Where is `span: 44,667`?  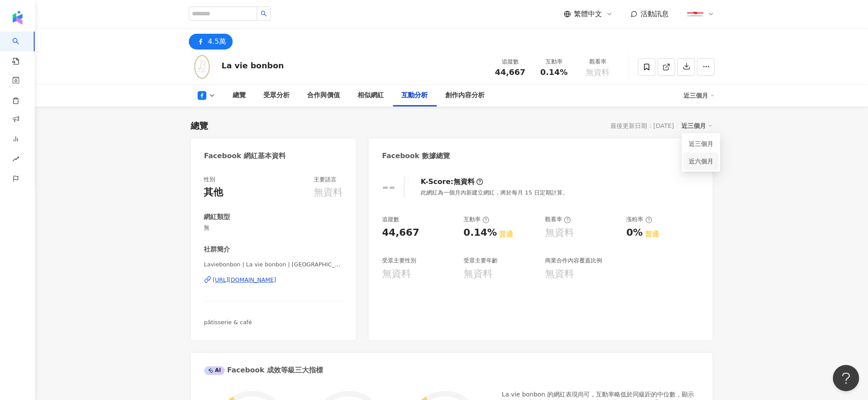
span: 44,667 is located at coordinates (510, 72).